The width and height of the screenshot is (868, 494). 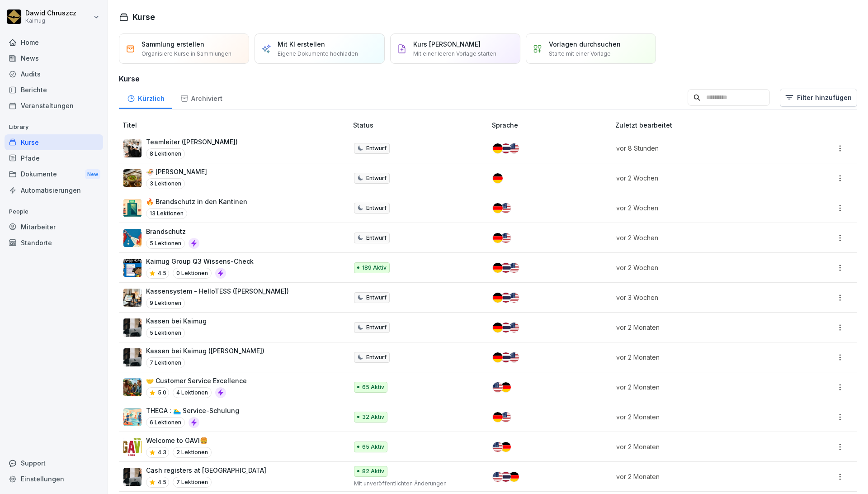 What do you see at coordinates (54, 42) in the screenshot?
I see `a: Home` at bounding box center [54, 42].